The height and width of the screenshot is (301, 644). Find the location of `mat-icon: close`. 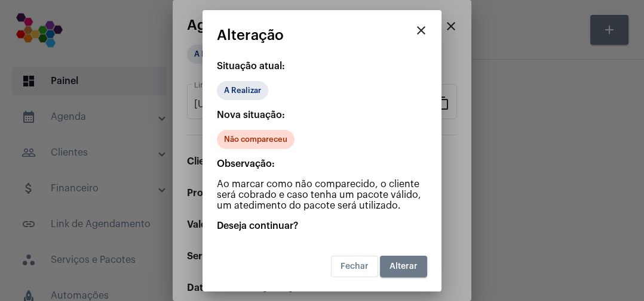

mat-icon: close is located at coordinates (421, 30).